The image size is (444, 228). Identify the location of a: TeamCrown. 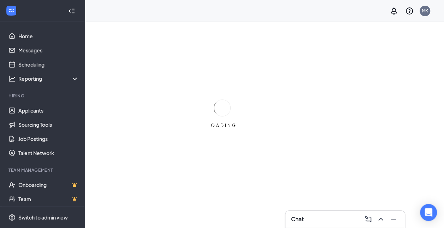
(48, 199).